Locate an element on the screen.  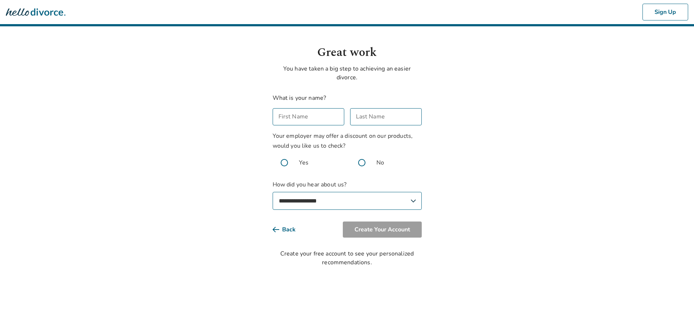
div: Create your free account to see your personalized recommendations. is located at coordinates (347, 258).